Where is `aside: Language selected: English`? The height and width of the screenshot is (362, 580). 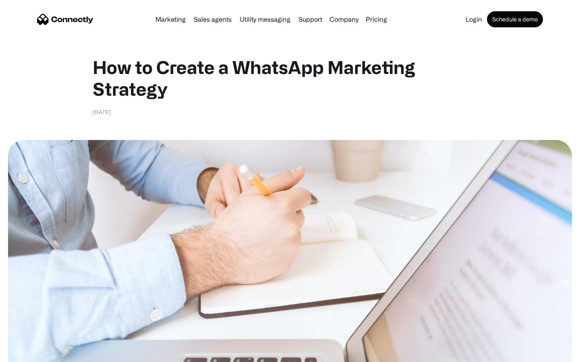
aside: Language selected: English is located at coordinates (28, 354).